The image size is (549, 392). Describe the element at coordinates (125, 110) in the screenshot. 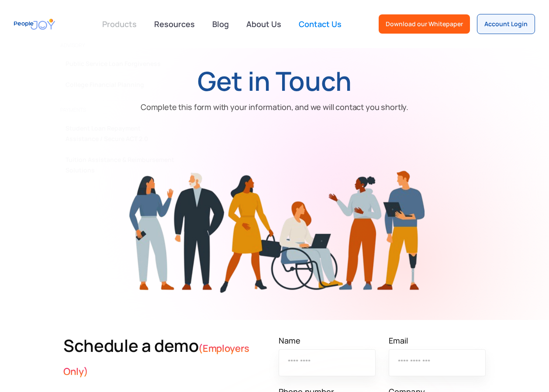

I see `div: PAYMENTS` at that location.